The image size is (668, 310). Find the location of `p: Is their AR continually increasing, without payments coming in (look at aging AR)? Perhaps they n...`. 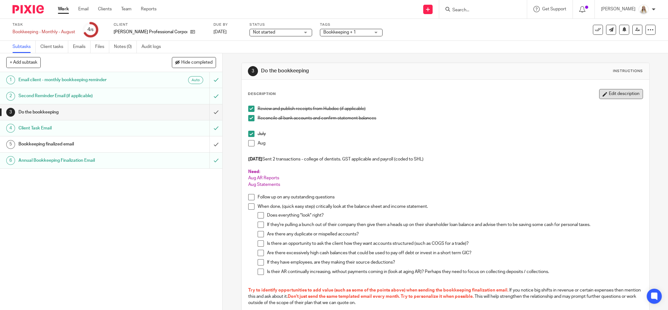

p: Is their AR continually increasing, without payments coming in (look at aging AR)? Perhaps they n... is located at coordinates (455, 271).